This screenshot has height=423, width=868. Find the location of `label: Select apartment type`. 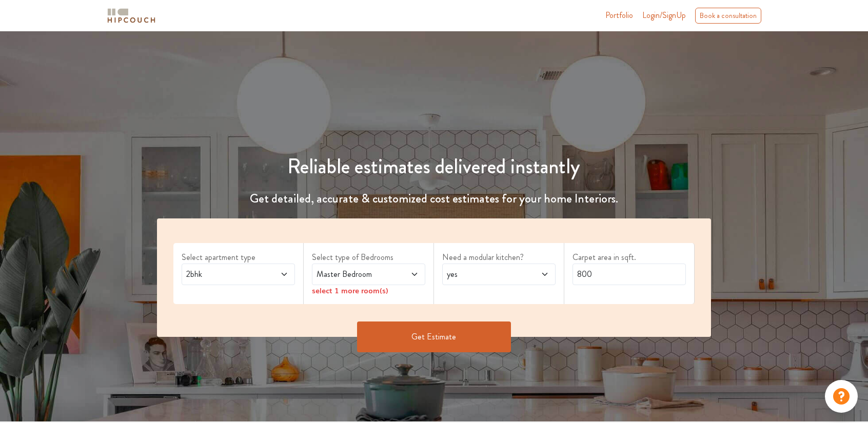

label: Select apartment type is located at coordinates (238, 258).